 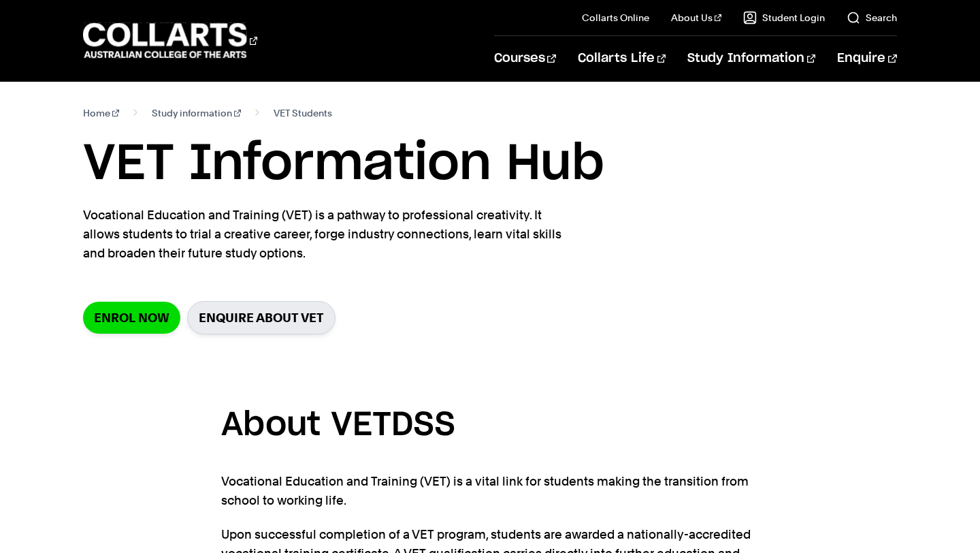 I want to click on a: Collarts Life, so click(x=621, y=58).